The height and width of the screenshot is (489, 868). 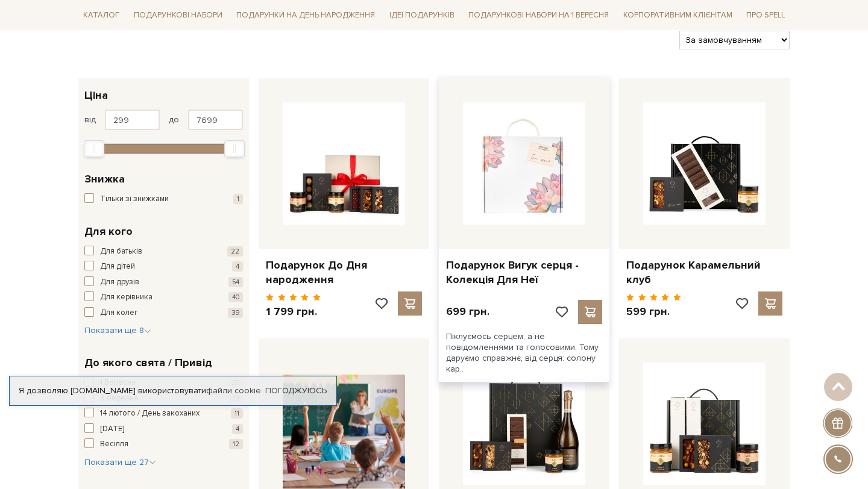 What do you see at coordinates (119, 313) in the screenshot?
I see `span: Для колег` at bounding box center [119, 313].